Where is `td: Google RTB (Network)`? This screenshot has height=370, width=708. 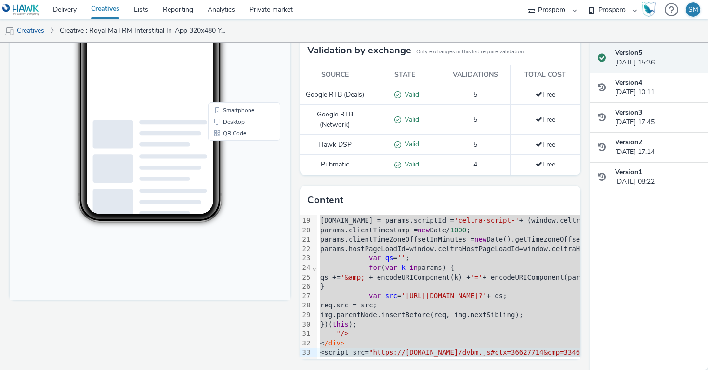 td: Google RTB (Network) is located at coordinates (335, 120).